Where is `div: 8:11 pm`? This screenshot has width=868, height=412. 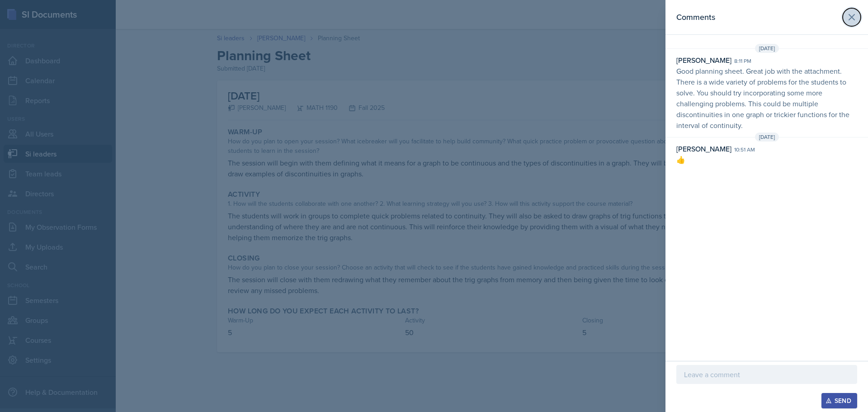
div: 8:11 pm is located at coordinates (743, 61).